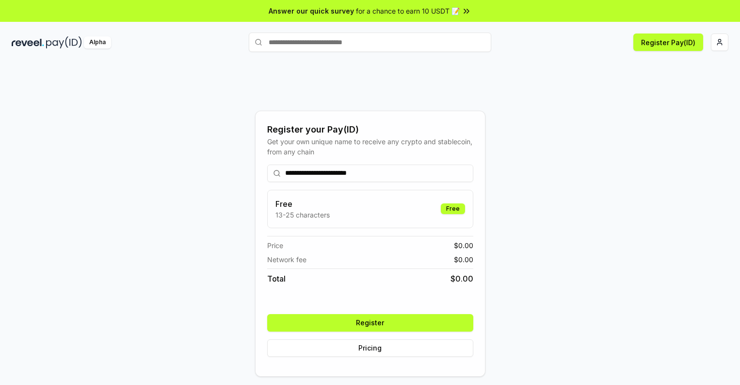  What do you see at coordinates (303, 204) in the screenshot?
I see `h3: Free` at bounding box center [303, 204].